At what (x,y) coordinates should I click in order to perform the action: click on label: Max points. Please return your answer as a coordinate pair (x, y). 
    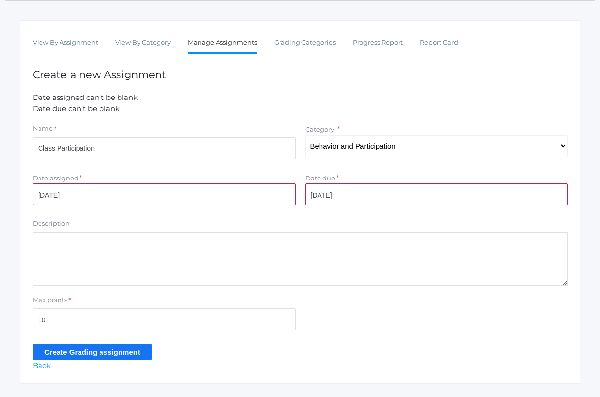
    Looking at the image, I should click on (50, 300).